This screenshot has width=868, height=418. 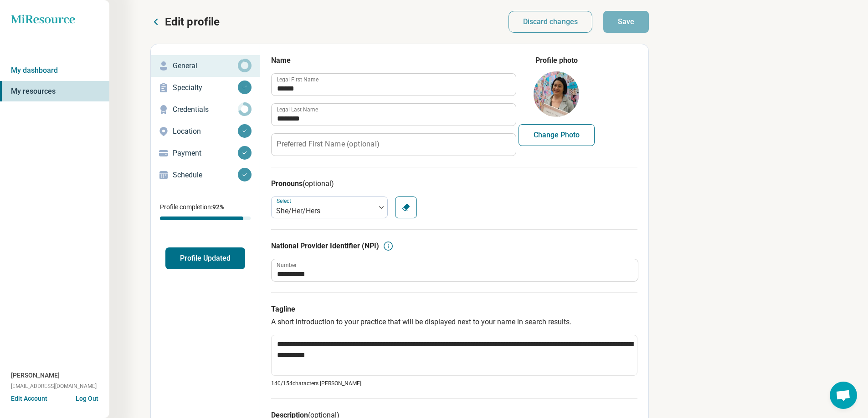 What do you see at coordinates (193, 22) in the screenshot?
I see `p: Edit profile` at bounding box center [193, 22].